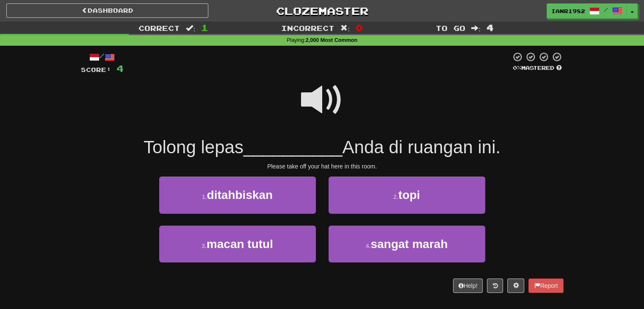 This screenshot has width=644, height=309. What do you see at coordinates (537, 68) in the screenshot?
I see `div: Mastered` at bounding box center [537, 68].